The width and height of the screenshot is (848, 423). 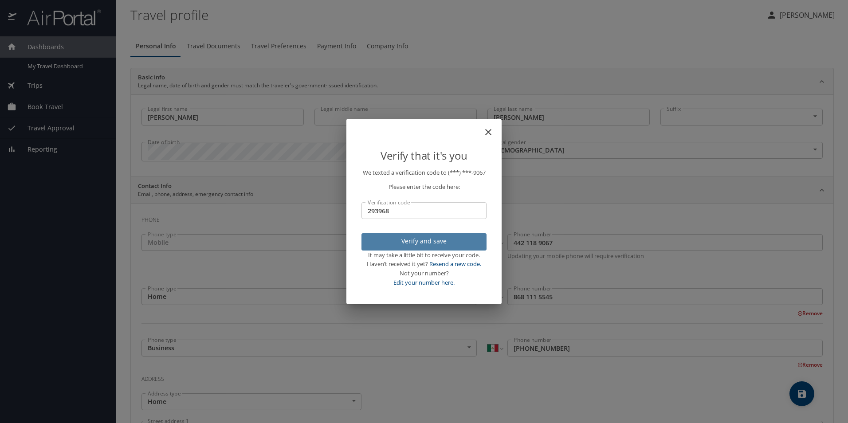 What do you see at coordinates (424, 187) in the screenshot?
I see `p: Please enter the code here:` at bounding box center [424, 187].